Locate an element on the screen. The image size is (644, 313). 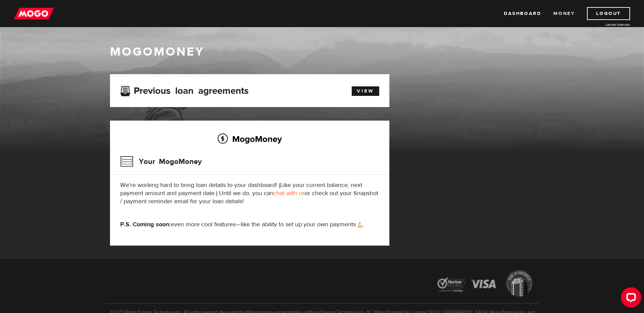
strong: P.S. Coming soon: is located at coordinates (145, 224).